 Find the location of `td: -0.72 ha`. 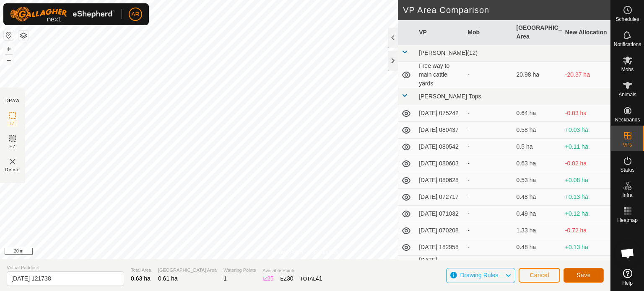

td: -0.72 ha is located at coordinates (586, 231).